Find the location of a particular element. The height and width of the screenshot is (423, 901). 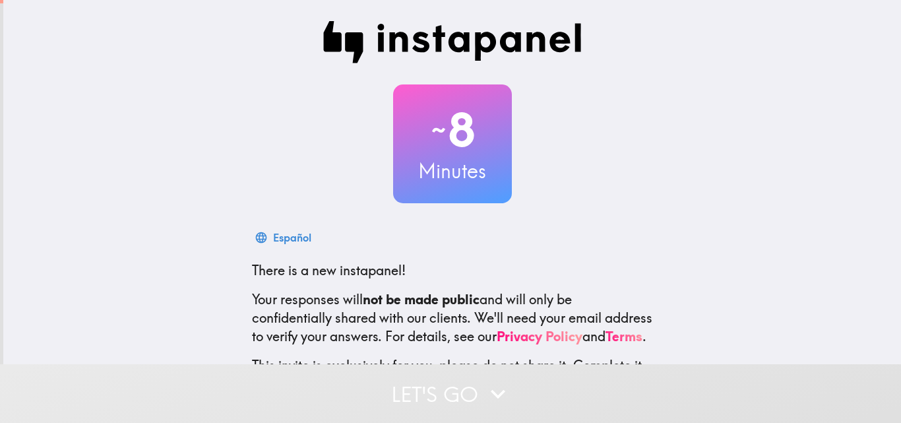

a: Terms is located at coordinates (624, 336).